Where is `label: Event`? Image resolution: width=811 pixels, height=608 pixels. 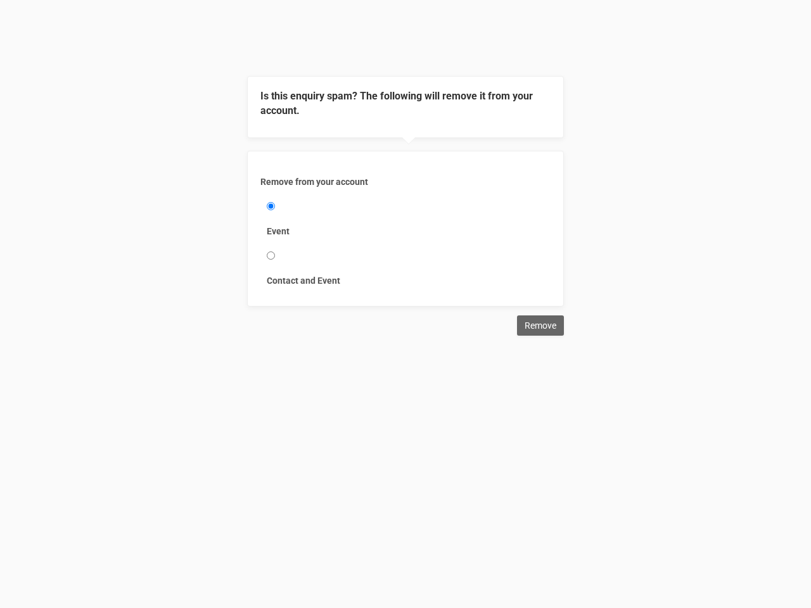 label: Event is located at coordinates (405, 231).